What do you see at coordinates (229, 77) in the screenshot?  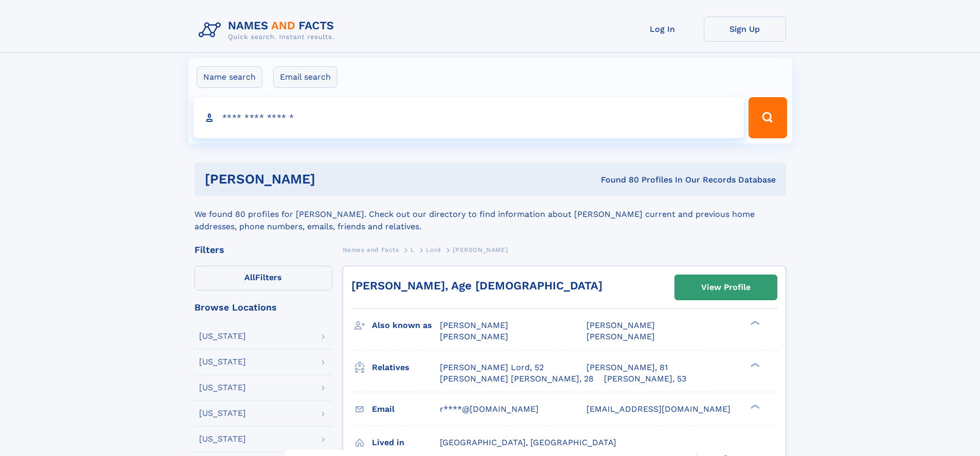 I see `label: Name search` at bounding box center [229, 77].